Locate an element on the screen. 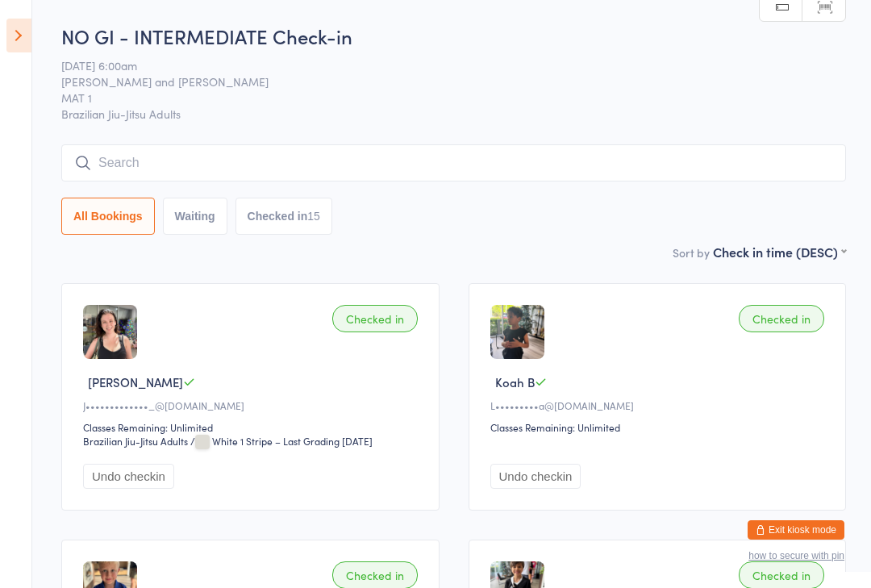 This screenshot has height=588, width=871. span: MAT 1 is located at coordinates (441, 97).